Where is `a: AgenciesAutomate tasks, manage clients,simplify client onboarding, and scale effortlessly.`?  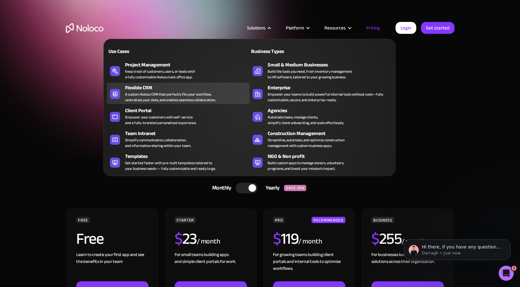
a: AgenciesAutomate tasks, manage clients,simplify client onboarding, and scale effortlessly. is located at coordinates (320, 116).